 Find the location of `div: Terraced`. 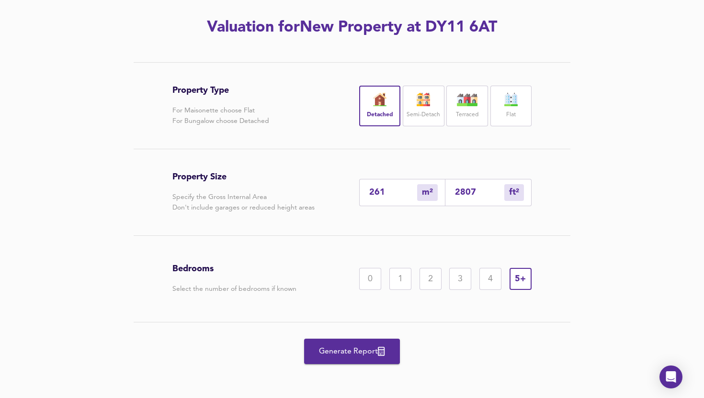

div: Terraced is located at coordinates (467, 106).